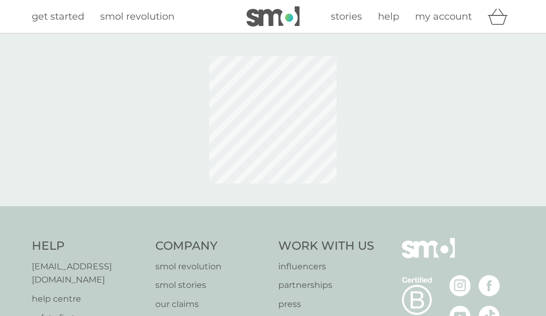  I want to click on p: partnerships, so click(326, 285).